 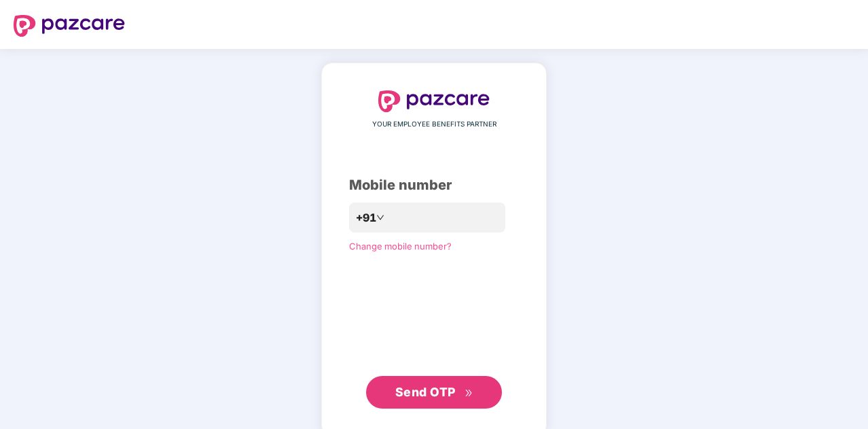 I want to click on button: Send OTPdouble-right, so click(x=434, y=392).